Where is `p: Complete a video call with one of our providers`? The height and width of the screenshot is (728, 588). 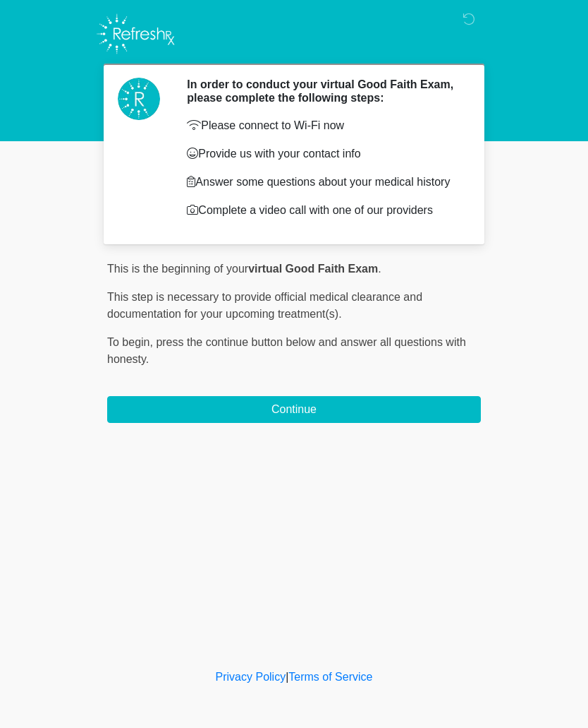
p: Complete a video call with one of our providers is located at coordinates (323, 211).